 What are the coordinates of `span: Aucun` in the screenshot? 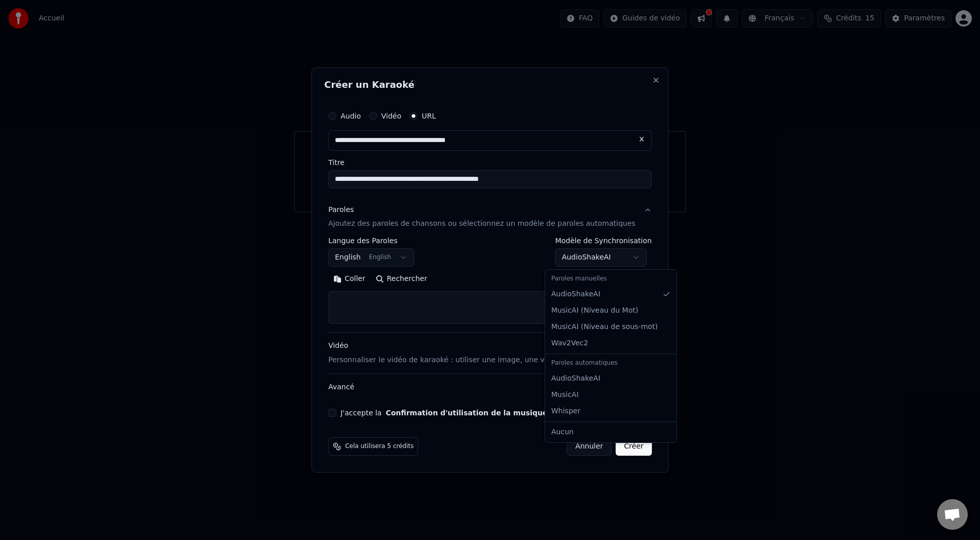 It's located at (563, 432).